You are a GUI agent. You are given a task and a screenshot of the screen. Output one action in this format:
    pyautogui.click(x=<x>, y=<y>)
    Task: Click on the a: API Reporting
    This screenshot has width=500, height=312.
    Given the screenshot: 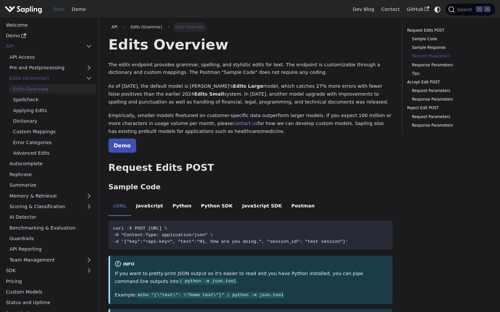 What is the action you would take?
    pyautogui.click(x=51, y=249)
    